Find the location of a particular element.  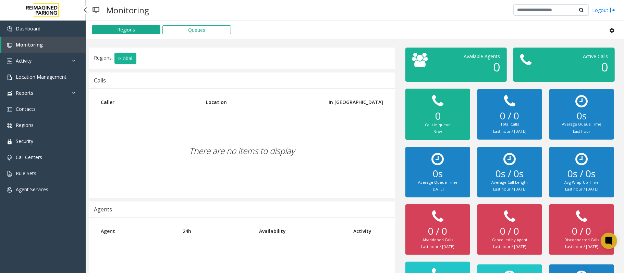

h3: Monitoring is located at coordinates (127, 10).